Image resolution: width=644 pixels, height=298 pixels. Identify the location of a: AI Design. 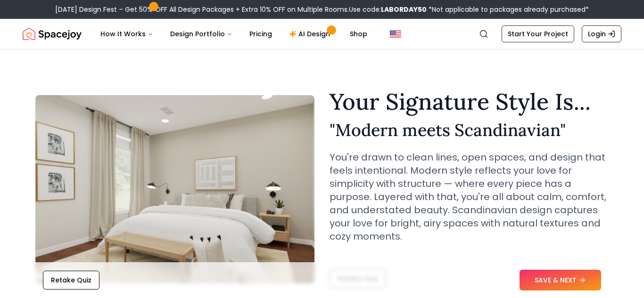
(310, 34).